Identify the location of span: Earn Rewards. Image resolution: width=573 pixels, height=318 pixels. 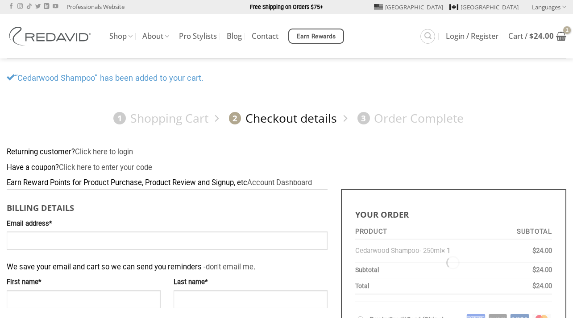
(316, 37).